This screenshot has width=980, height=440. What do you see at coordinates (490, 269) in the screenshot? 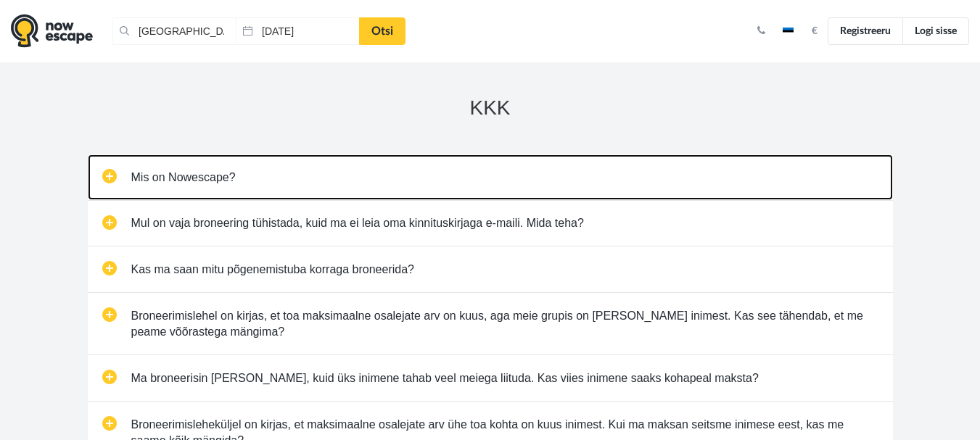
I see `a: Kas ma saan mitu põgenemistuba korraga broneerida?` at bounding box center [490, 269].